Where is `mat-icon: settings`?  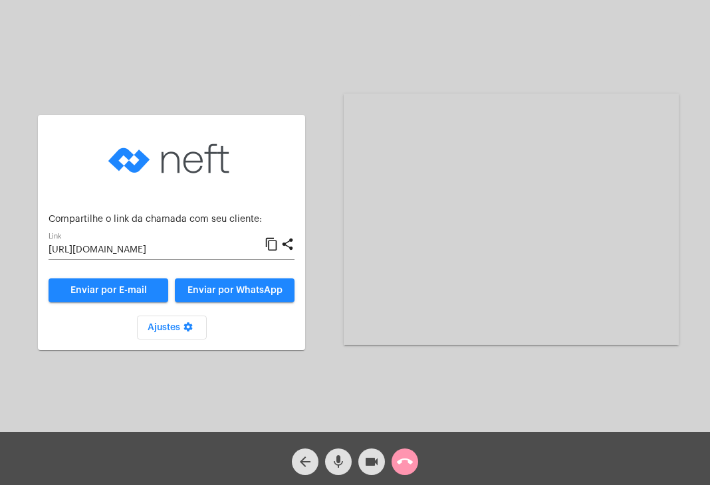 mat-icon: settings is located at coordinates (188, 330).